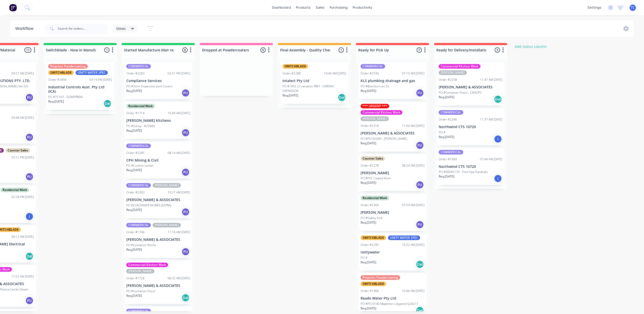 The width and height of the screenshot is (644, 314). Describe the element at coordinates (136, 113) in the screenshot. I see `div: Order #1714` at that location.